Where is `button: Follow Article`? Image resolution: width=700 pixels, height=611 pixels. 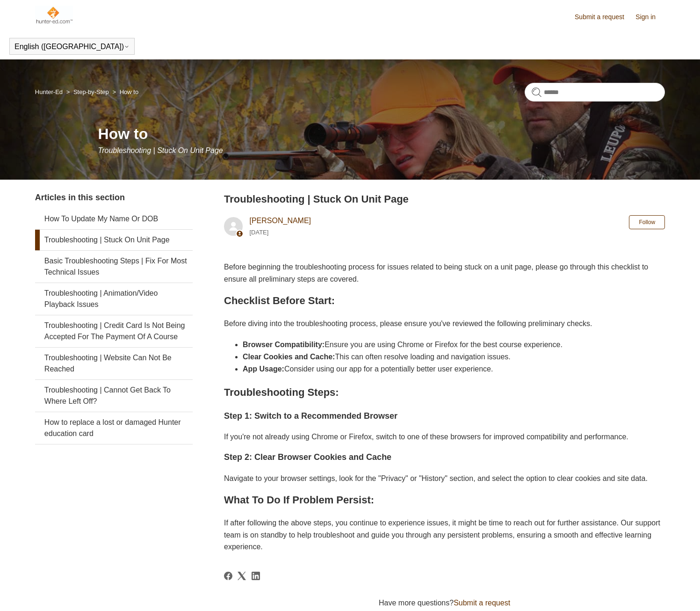 button: Follow Article is located at coordinates (647, 223).